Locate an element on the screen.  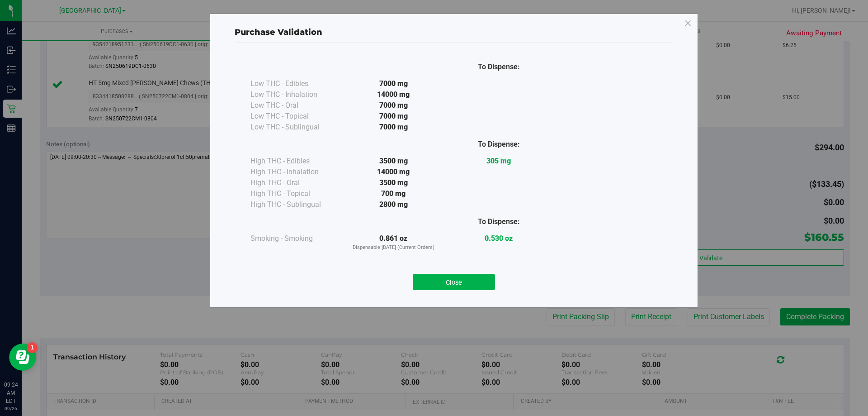
div: High THC - Sublingual is located at coordinates (296, 205).